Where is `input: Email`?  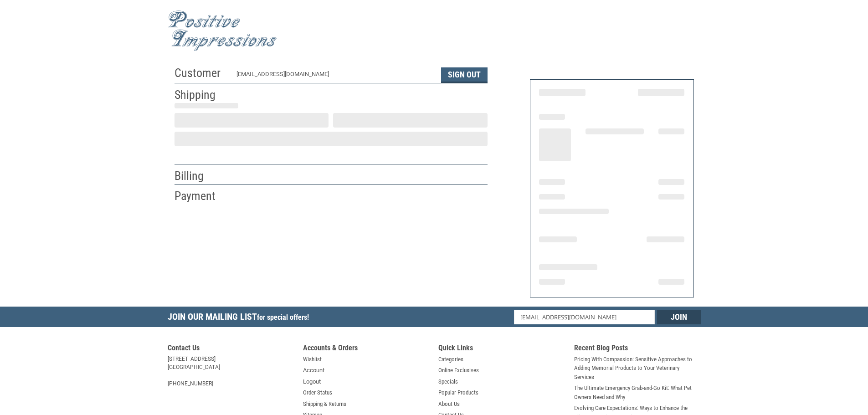
input: Email is located at coordinates (584, 317).